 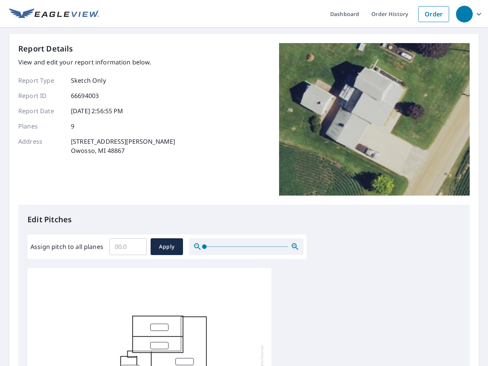 What do you see at coordinates (166, 246) in the screenshot?
I see `span: Apply` at bounding box center [166, 246].